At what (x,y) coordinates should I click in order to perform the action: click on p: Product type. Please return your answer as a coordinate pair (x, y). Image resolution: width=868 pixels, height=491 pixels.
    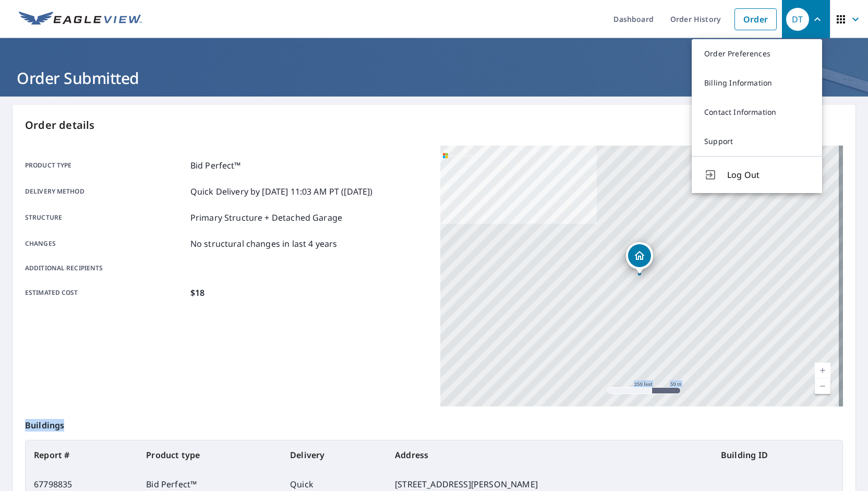
    Looking at the image, I should click on (106, 166).